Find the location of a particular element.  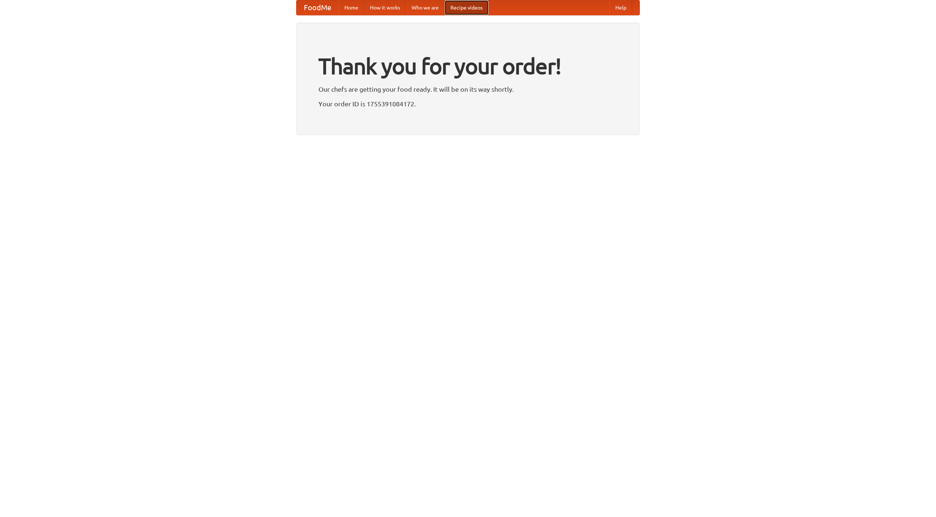

a: FoodMe is located at coordinates (317, 8).